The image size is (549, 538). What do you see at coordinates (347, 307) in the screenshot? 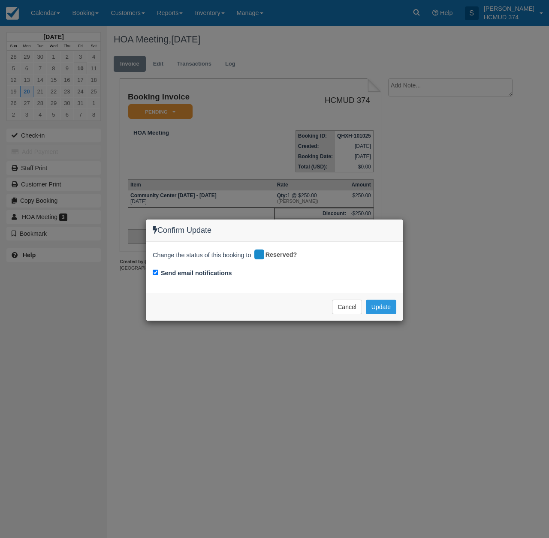
I see `button: Cancel` at bounding box center [347, 307].